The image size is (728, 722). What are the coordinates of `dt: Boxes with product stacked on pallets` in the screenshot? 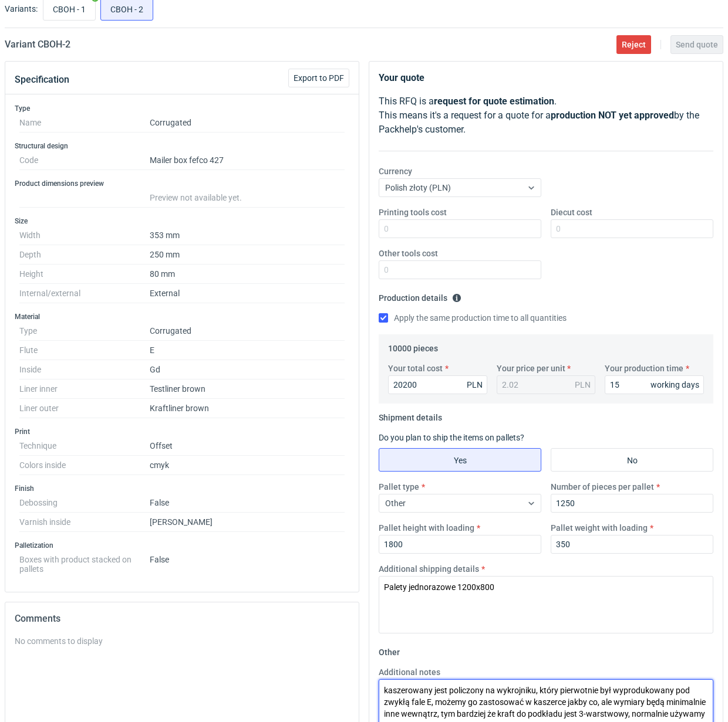 It's located at (85, 562).